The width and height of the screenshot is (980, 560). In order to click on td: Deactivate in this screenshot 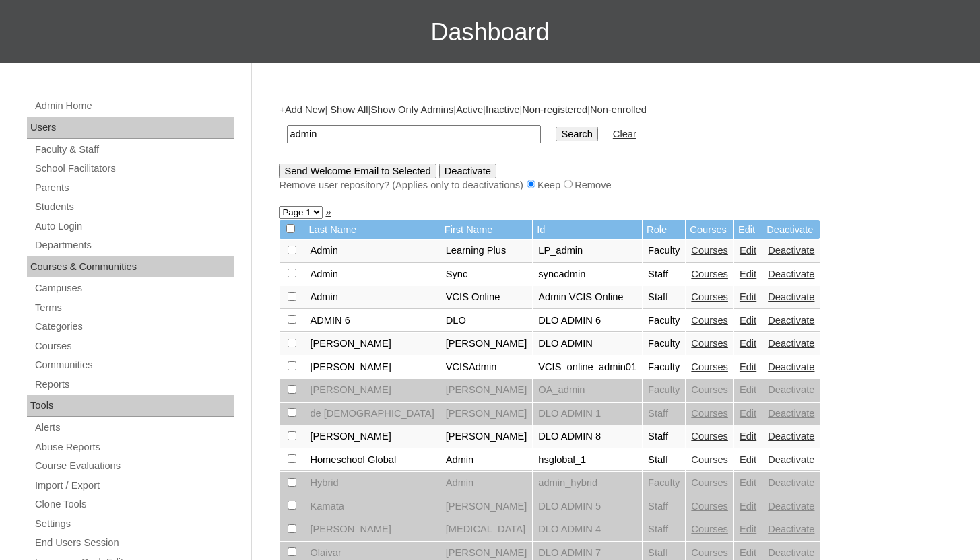, I will do `click(791, 229)`.